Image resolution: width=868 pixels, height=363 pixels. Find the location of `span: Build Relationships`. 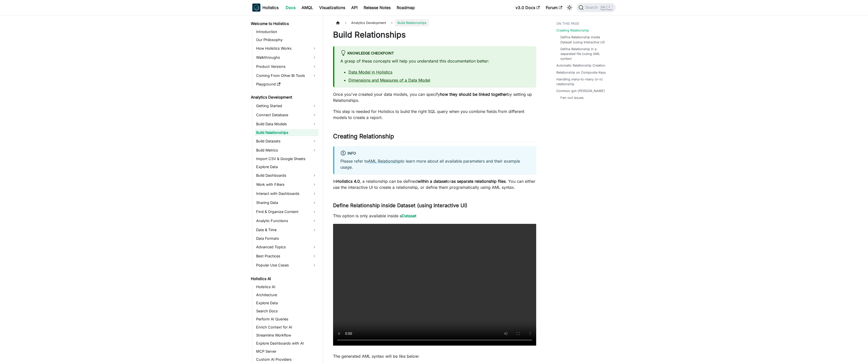

span: Build Relationships is located at coordinates (412, 23).